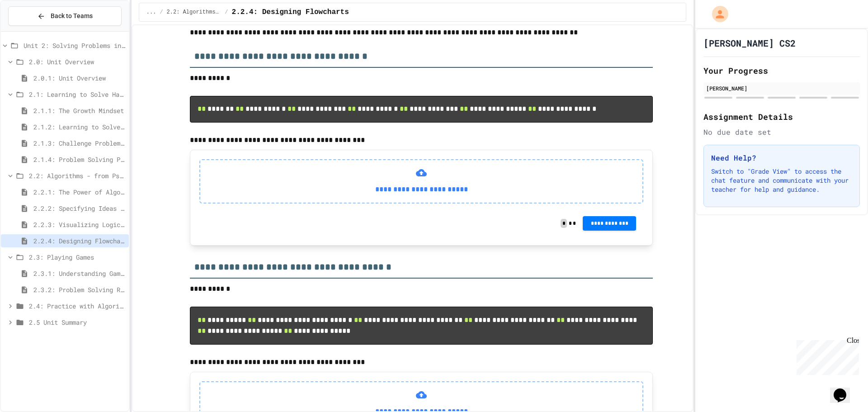 This screenshot has width=868, height=412. Describe the element at coordinates (781, 157) in the screenshot. I see `h3: Need Help?` at that location.